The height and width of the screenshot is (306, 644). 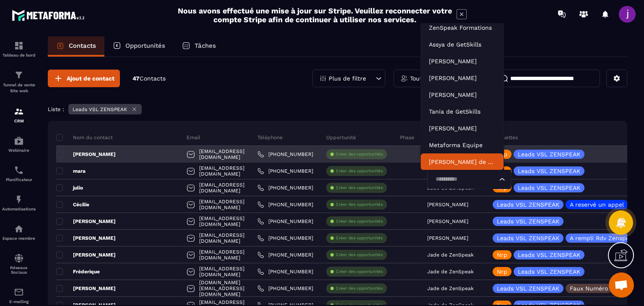 What do you see at coordinates (603, 238) in the screenshot?
I see `p: A rempli Rdv Zenspeak` at bounding box center [603, 238].